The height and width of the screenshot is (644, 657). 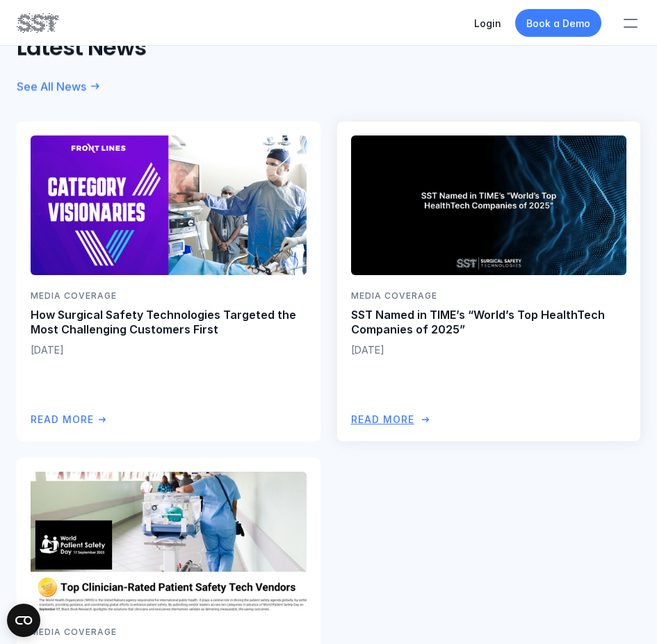 What do you see at coordinates (489, 281) in the screenshot?
I see `a: SST Named in TIME’s “World’s Top HealthTech Companies of 2025” text on a black and blue backgroun...` at bounding box center [489, 281].